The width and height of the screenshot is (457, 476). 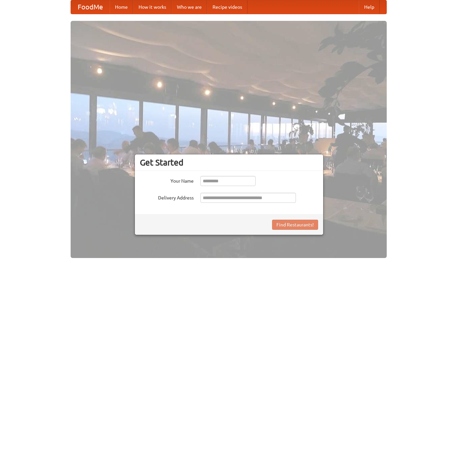 I want to click on button: Find Restaurants!, so click(x=295, y=225).